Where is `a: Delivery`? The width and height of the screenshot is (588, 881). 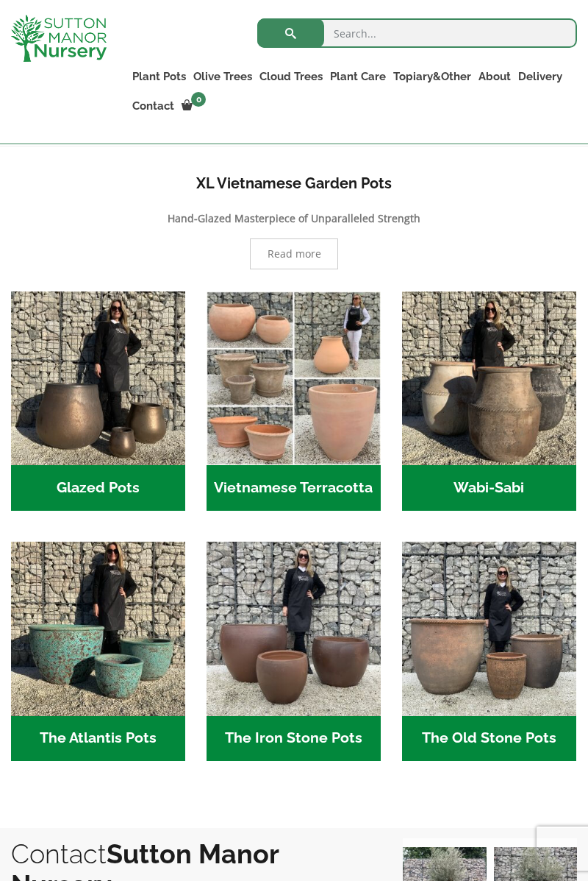 a: Delivery is located at coordinates (541, 76).